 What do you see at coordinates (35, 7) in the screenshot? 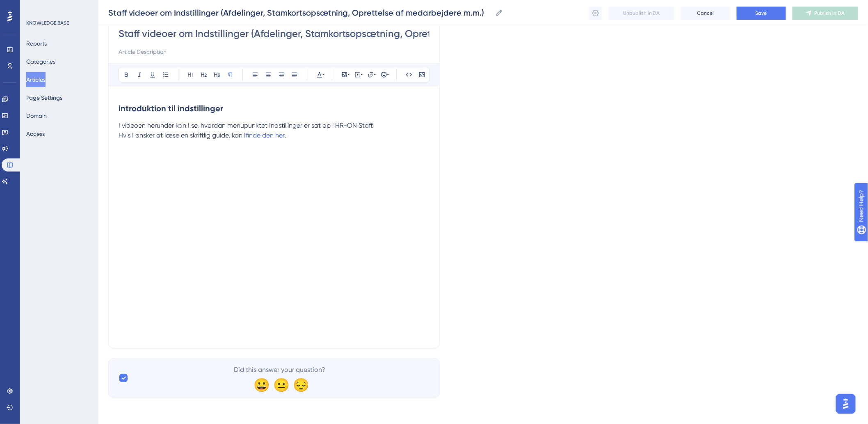
I see `span: Need Help?` at bounding box center [35, 7].